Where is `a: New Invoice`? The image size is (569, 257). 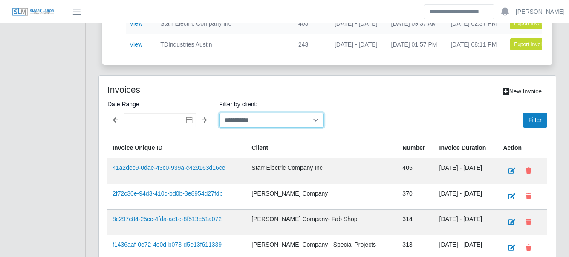 a: New Invoice is located at coordinates (523, 91).